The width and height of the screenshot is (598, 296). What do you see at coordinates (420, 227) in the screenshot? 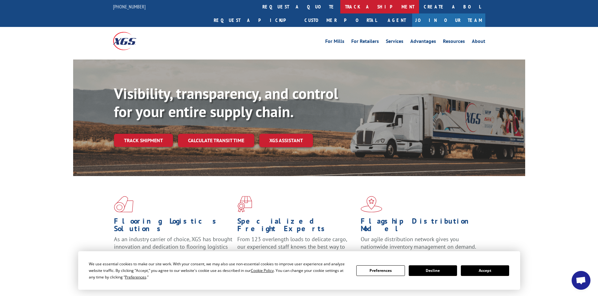
I see `h1: Flagship Distribution Model` at bounding box center [420, 227].